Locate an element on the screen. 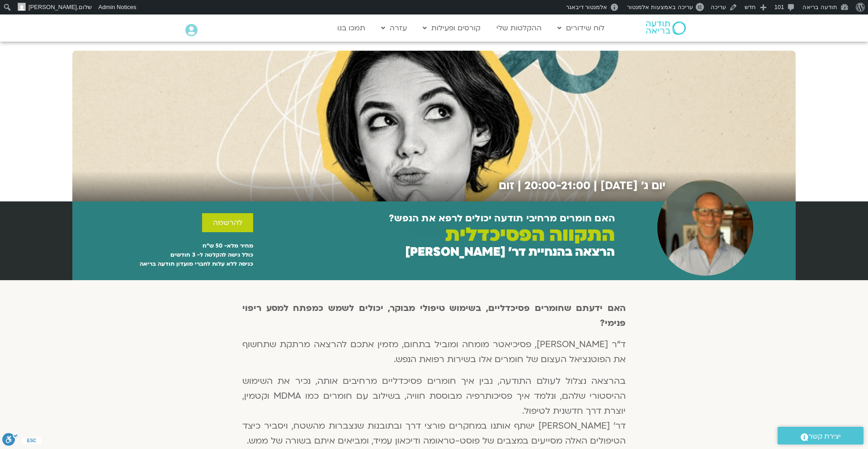  a: קורסים ופעילות is located at coordinates (452, 28).